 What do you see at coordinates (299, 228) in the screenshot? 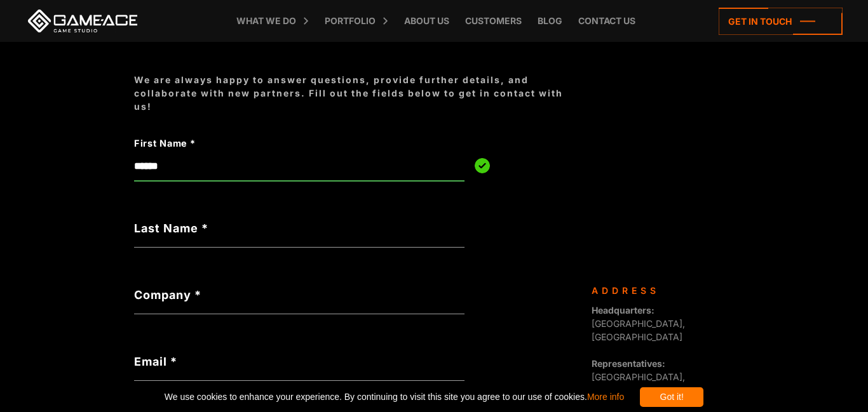
I see `label: Last Name *` at bounding box center [299, 228].